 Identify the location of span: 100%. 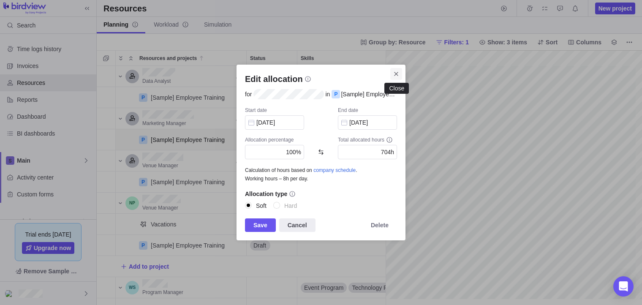
(293, 152).